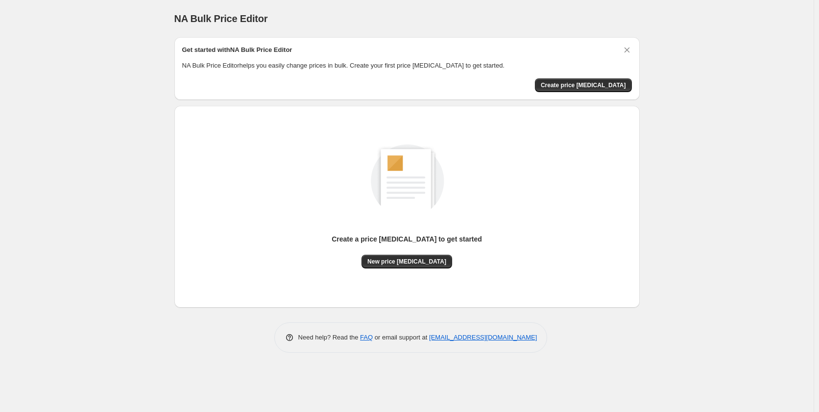 This screenshot has width=819, height=412. What do you see at coordinates (237, 50) in the screenshot?
I see `h2: Get started with NA Bulk Price Editor` at bounding box center [237, 50].